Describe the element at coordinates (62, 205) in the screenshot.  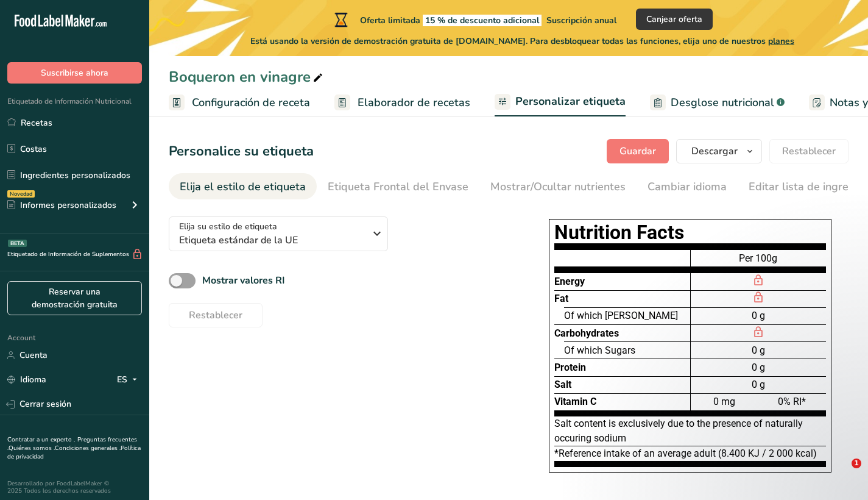
I see `div: Informes personalizados` at that location.